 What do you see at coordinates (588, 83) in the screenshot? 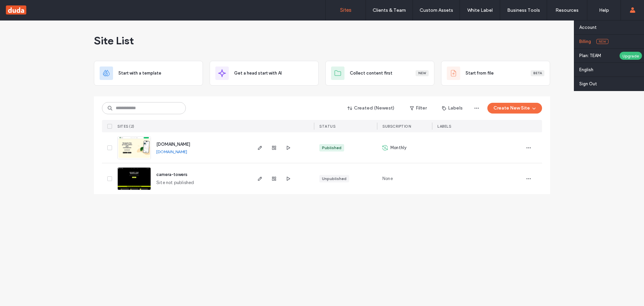
I see `label: Sign Out` at bounding box center [588, 83].